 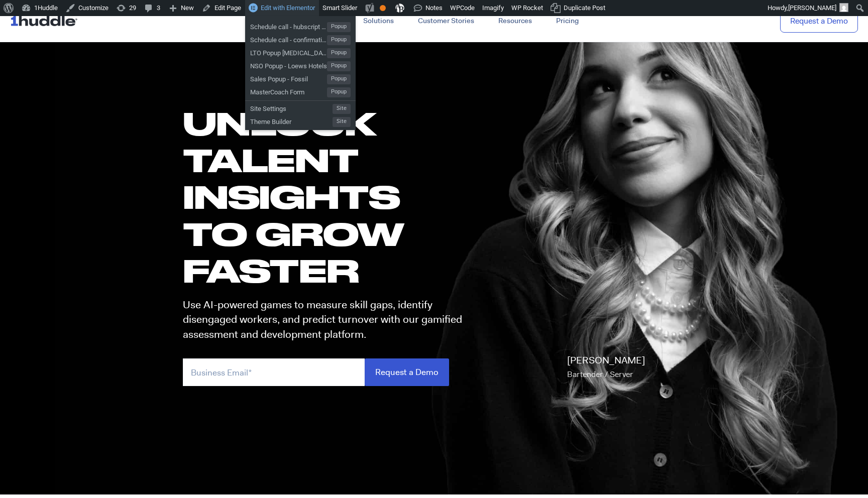 What do you see at coordinates (291, 121) in the screenshot?
I see `span: Theme Builder` at bounding box center [291, 121].